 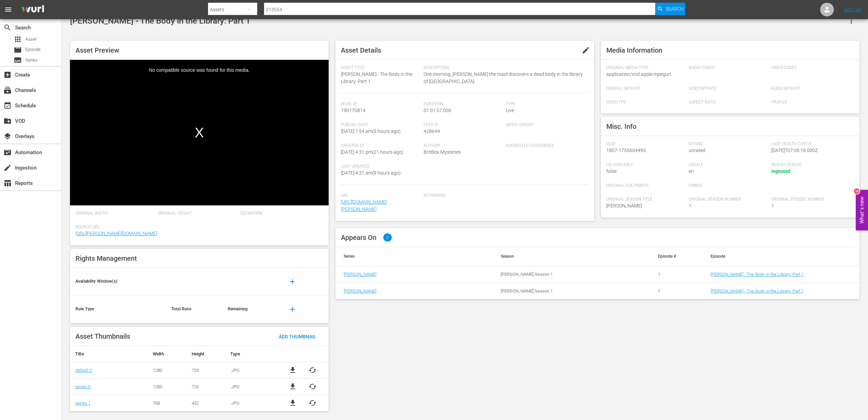 I want to click on a: default 0, so click(x=83, y=371).